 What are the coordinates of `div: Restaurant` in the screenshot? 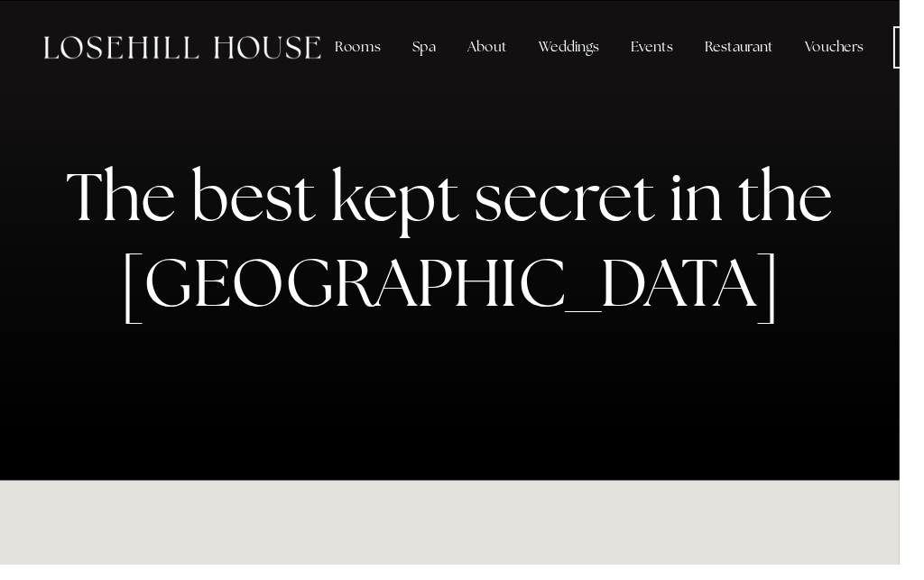 It's located at (759, 49).